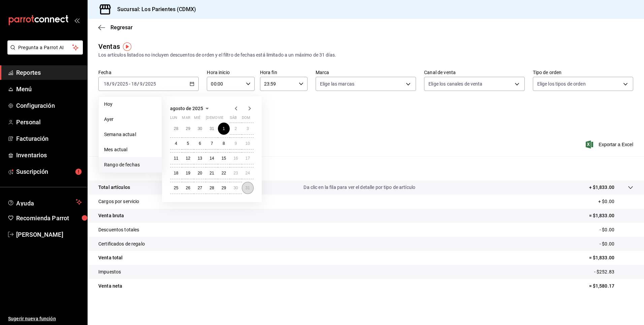 The width and height of the screenshot is (644, 325). I want to click on p: Venta total, so click(110, 258).